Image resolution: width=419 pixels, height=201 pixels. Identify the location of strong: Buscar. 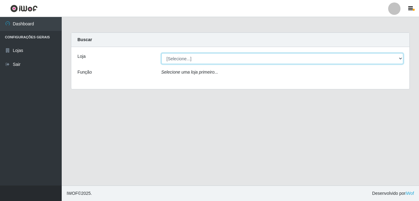
(85, 39).